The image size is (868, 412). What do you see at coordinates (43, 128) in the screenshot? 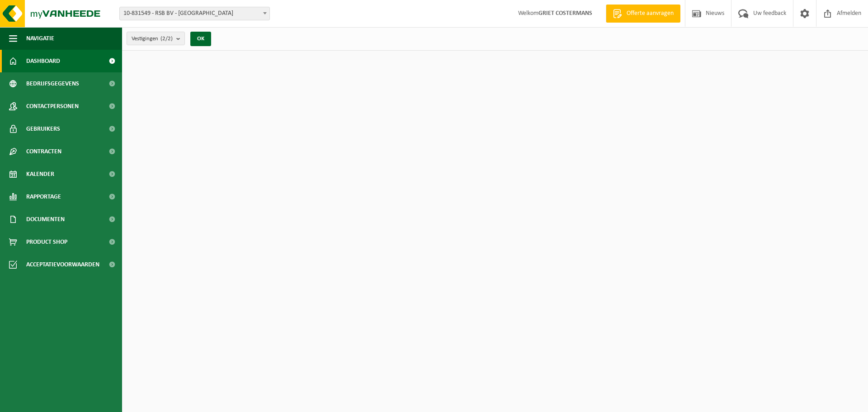
I see `span: Gebruikers` at bounding box center [43, 128].